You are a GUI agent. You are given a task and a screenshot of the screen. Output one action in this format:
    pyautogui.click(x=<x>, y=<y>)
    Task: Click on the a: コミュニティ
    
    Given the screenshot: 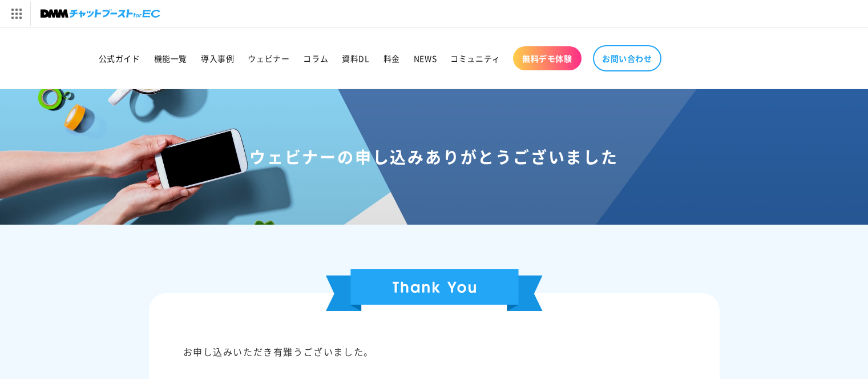 What is the action you would take?
    pyautogui.click(x=475, y=58)
    